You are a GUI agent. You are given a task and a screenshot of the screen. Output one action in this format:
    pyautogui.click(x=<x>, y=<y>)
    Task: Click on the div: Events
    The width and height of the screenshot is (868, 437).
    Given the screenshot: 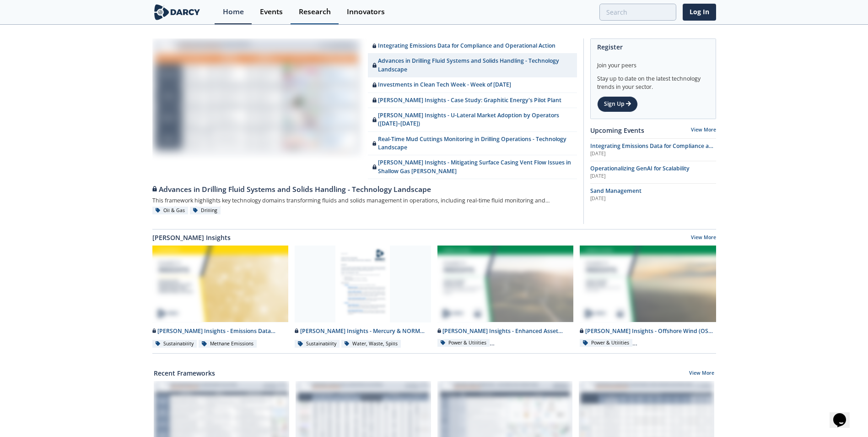 What is the action you would take?
    pyautogui.click(x=272, y=12)
    